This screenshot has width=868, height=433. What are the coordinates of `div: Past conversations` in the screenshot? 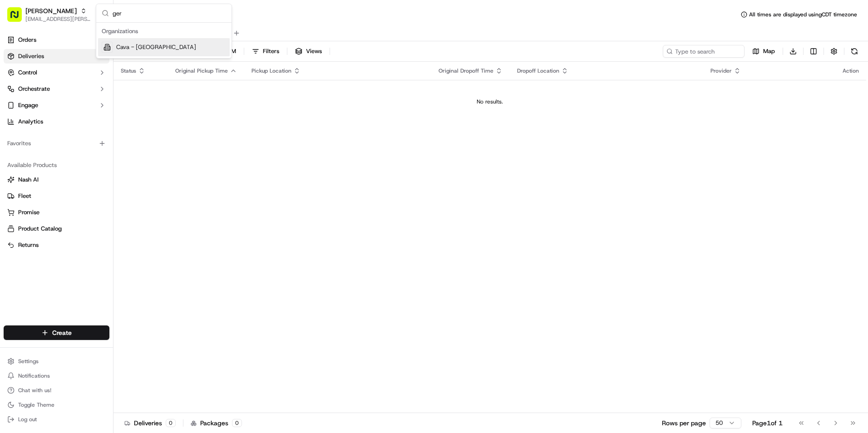 It's located at (35, 122).